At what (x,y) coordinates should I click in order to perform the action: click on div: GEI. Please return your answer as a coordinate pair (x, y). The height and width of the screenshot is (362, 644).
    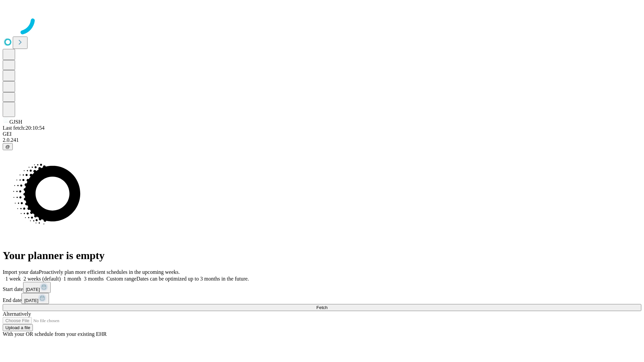
    Looking at the image, I should click on (322, 134).